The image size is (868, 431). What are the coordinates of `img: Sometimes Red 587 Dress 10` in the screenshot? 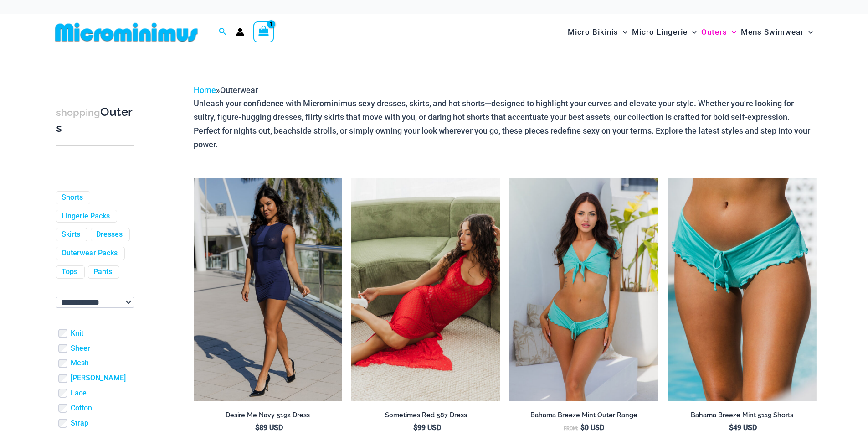 It's located at (426, 290).